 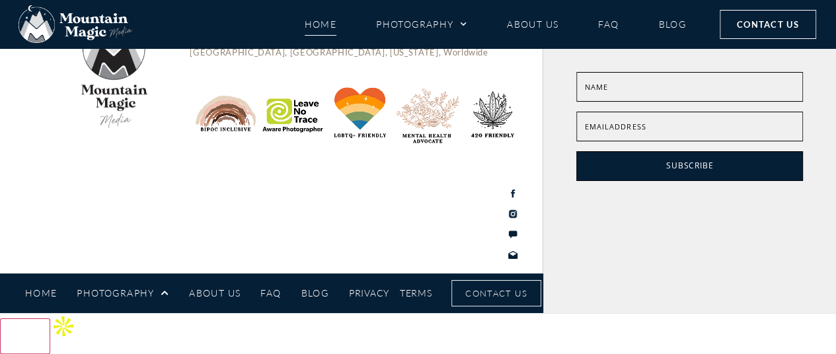 I want to click on img: Mountain Magic Media photography logo Crested Butte Photographer, so click(x=75, y=24).